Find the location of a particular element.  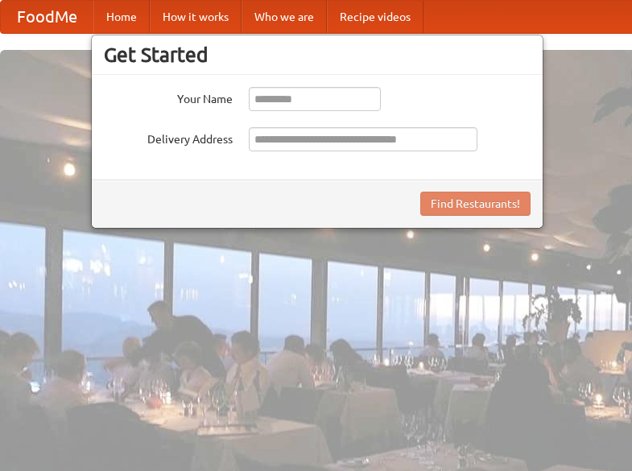

a: Home is located at coordinates (122, 17).